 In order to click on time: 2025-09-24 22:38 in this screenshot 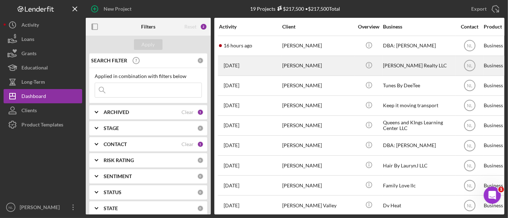, I will do `click(231, 186)`.